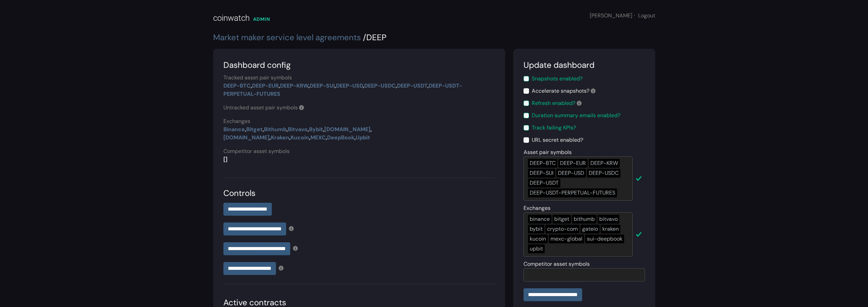 Image resolution: width=868 pixels, height=307 pixels. I want to click on label: Track failing KPIs?, so click(554, 128).